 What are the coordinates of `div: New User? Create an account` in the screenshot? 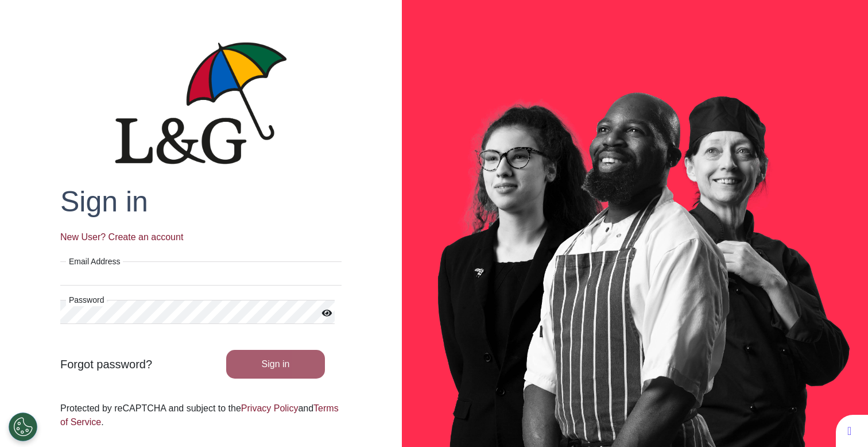 It's located at (201, 237).